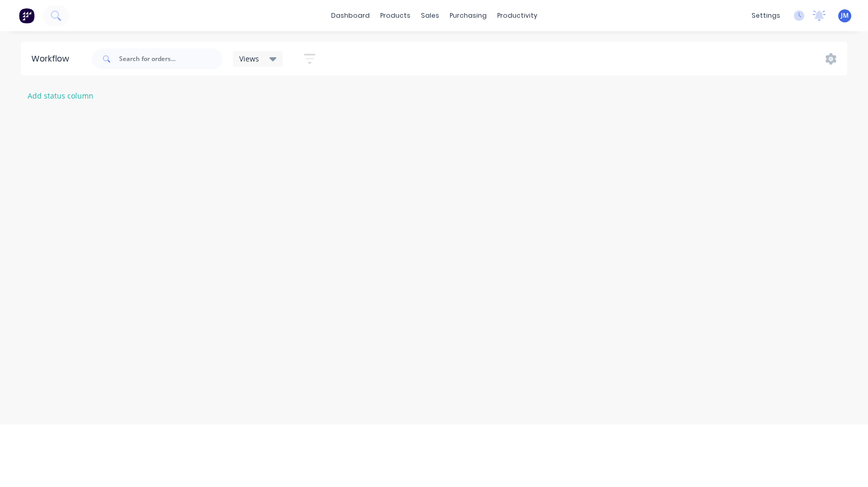  Describe the element at coordinates (53, 59) in the screenshot. I see `div: Workflow` at that location.